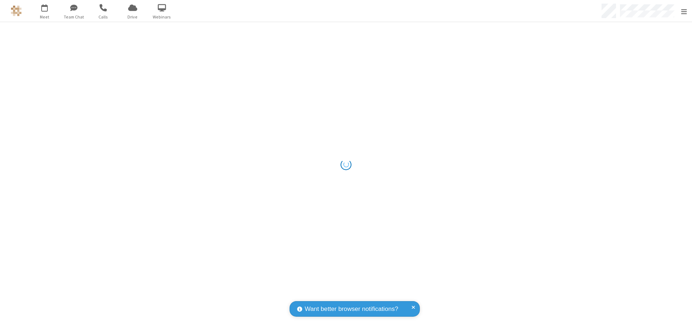  What do you see at coordinates (74, 17) in the screenshot?
I see `span: Team Chat` at bounding box center [74, 17].